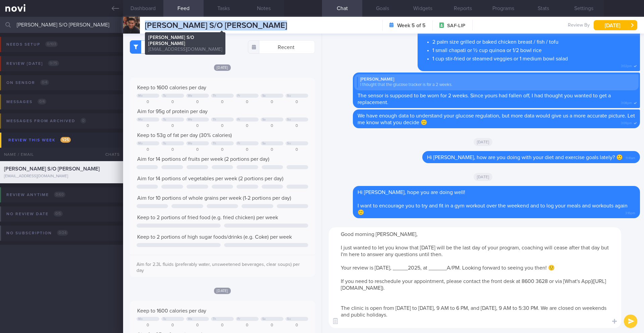 This screenshot has width=644, height=333. I want to click on span: 0 / 103, so click(51, 44).